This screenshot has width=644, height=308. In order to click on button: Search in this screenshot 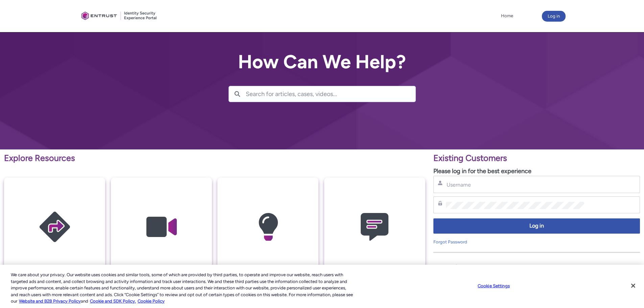, I will do `click(238, 94)`.